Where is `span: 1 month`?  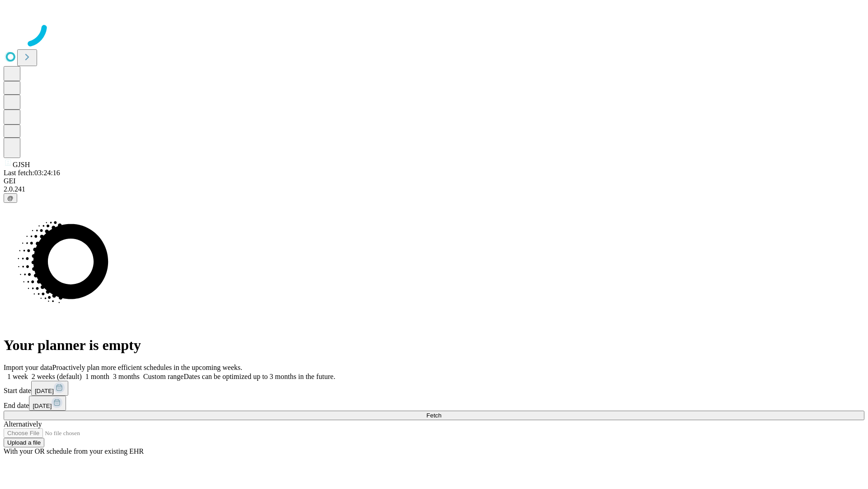
span: 1 month is located at coordinates (97, 376).